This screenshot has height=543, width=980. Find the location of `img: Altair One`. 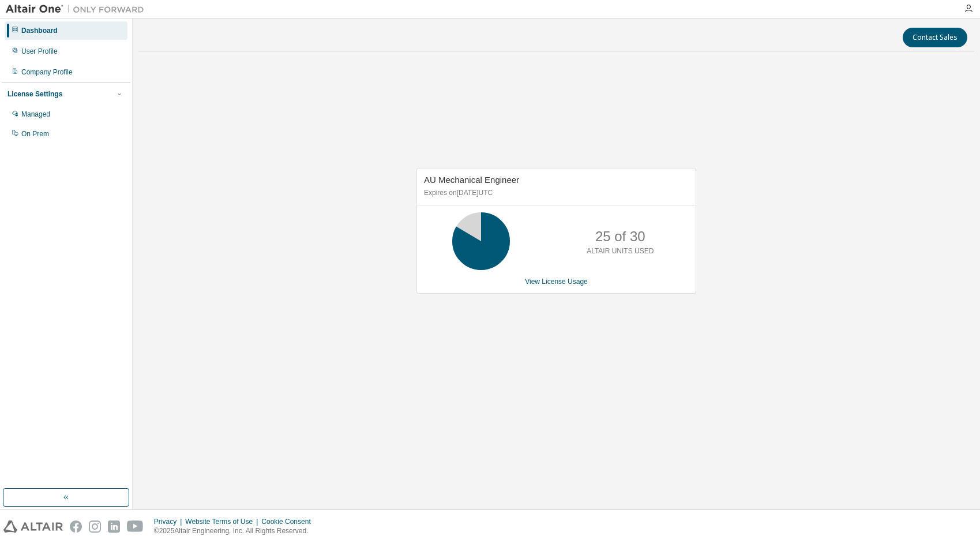

img: Altair One is located at coordinates (78, 9).